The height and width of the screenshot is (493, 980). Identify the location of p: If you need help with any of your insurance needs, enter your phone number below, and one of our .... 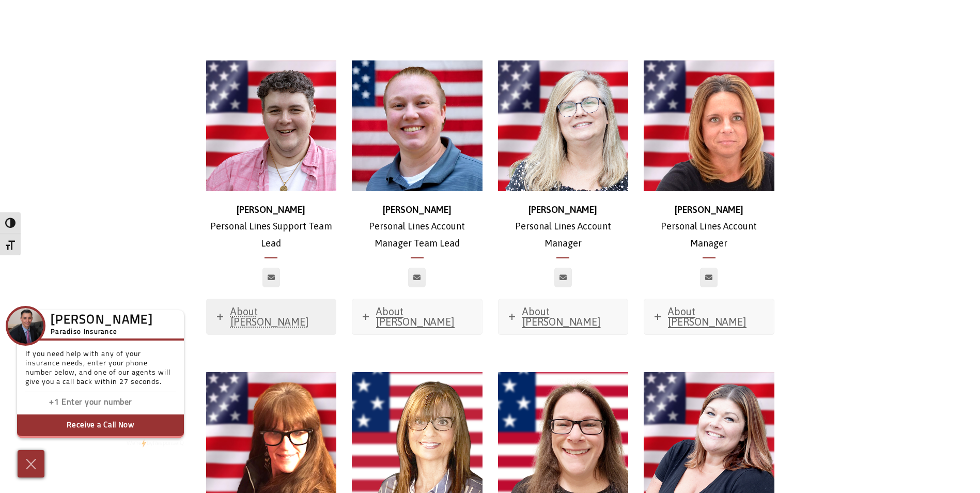
(100, 371).